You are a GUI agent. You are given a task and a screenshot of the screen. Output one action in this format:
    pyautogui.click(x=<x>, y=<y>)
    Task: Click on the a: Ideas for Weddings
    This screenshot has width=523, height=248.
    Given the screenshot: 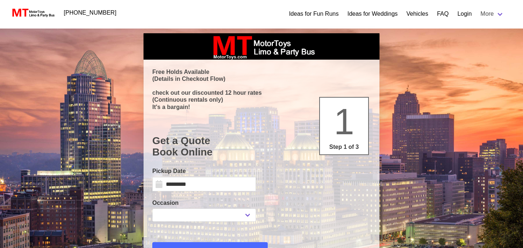 What is the action you would take?
    pyautogui.click(x=373, y=14)
    